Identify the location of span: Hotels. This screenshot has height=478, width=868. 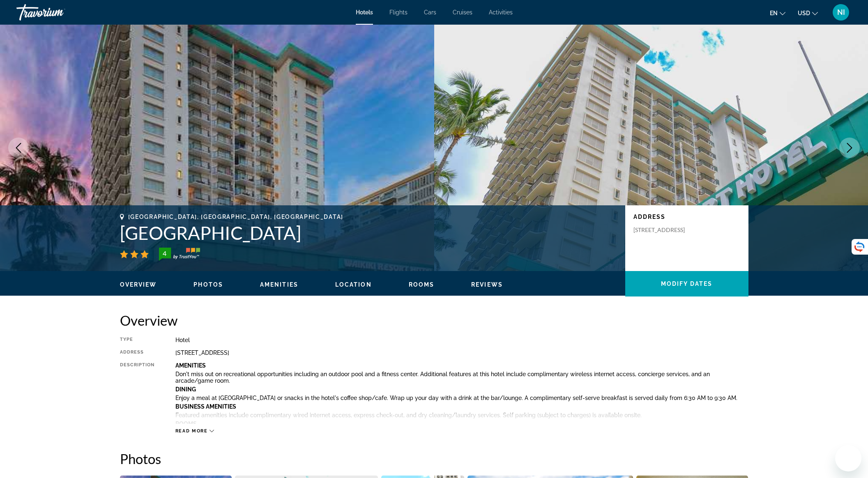
(364, 12).